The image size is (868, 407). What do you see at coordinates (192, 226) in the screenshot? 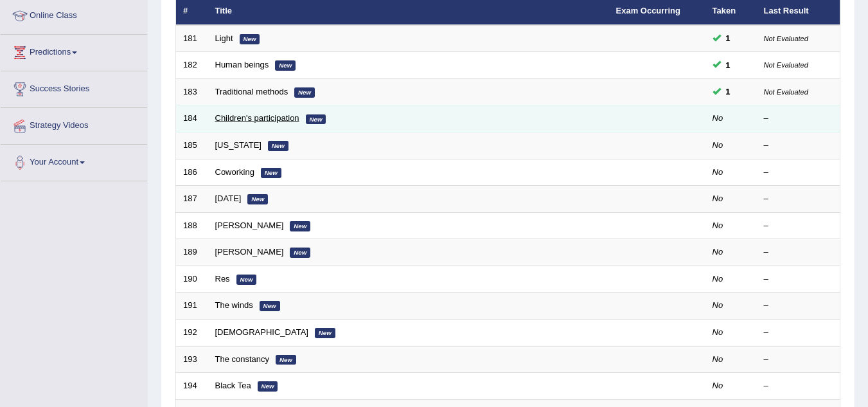
I see `td: 188` at bounding box center [192, 226].